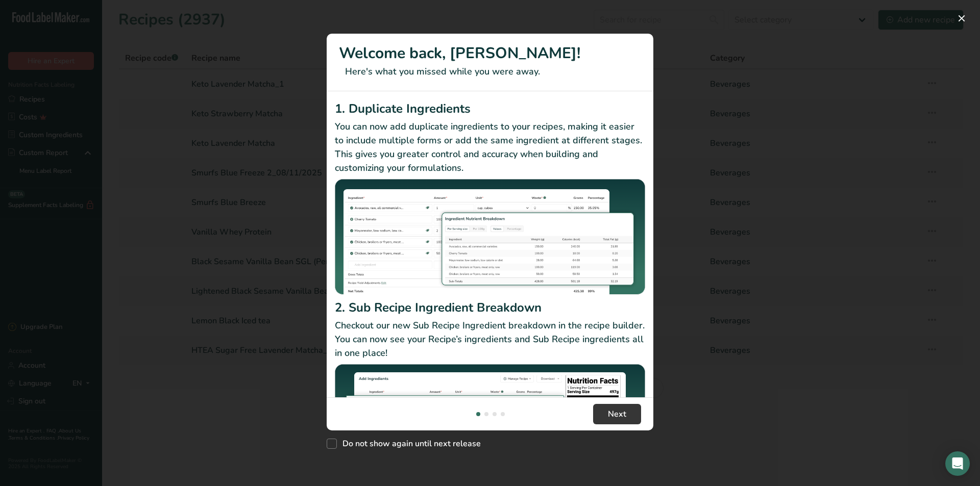 This screenshot has width=980, height=486. I want to click on span: Do not show again until next release, so click(409, 444).